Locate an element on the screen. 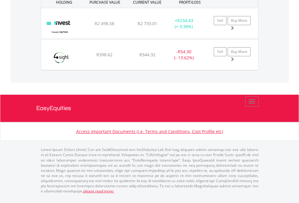 This screenshot has height=203, width=299. span: R344.32 is located at coordinates (147, 54).